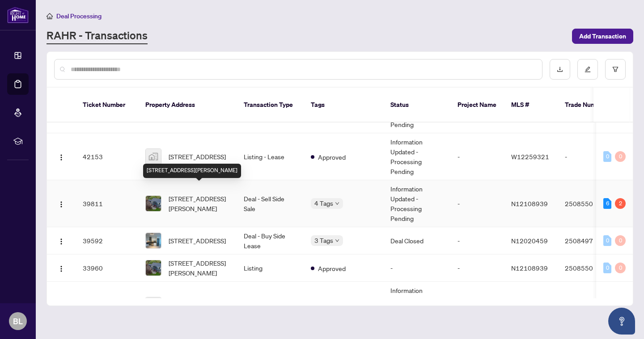 The image size is (644, 339). What do you see at coordinates (107, 203) in the screenshot?
I see `td: 39811` at bounding box center [107, 203].